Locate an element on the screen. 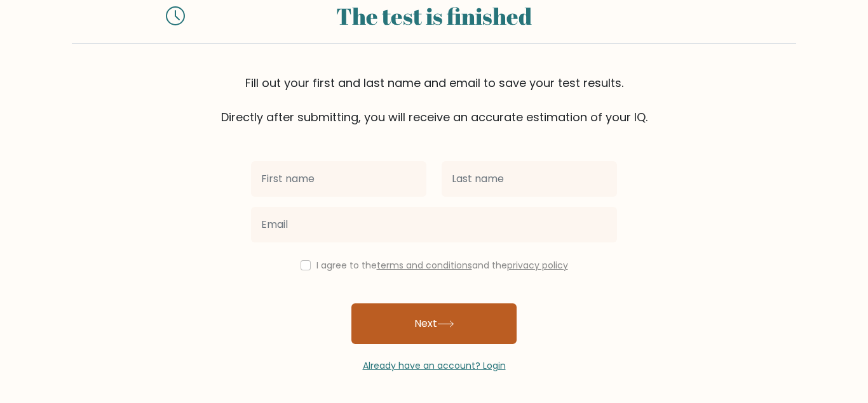 The height and width of the screenshot is (403, 868). input: Last name is located at coordinates (529, 179).